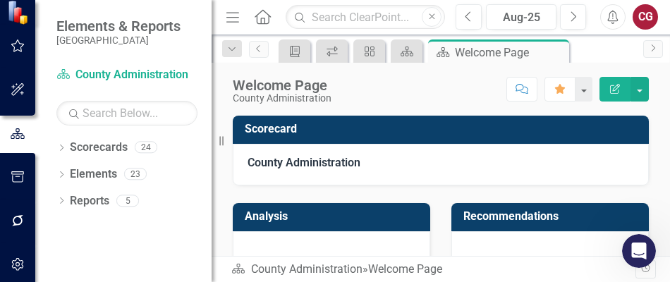 The image size is (670, 282). I want to click on button: CG, so click(646, 17).